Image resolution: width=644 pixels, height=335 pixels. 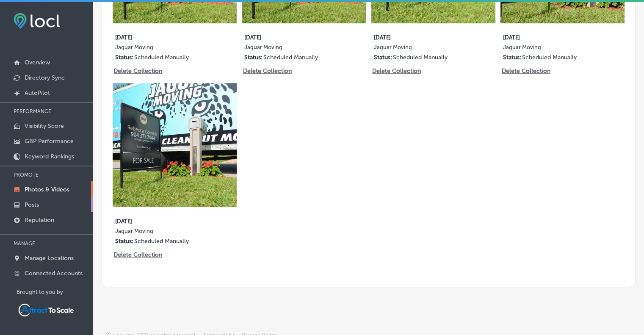 What do you see at coordinates (49, 257) in the screenshot?
I see `p: Manage Locations` at bounding box center [49, 257].